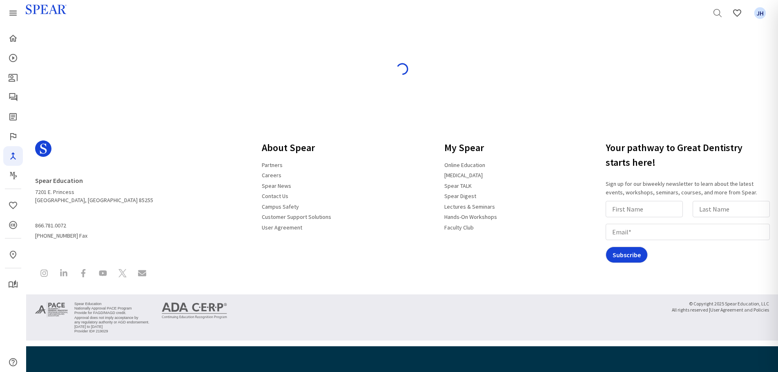 This screenshot has width=778, height=372. Describe the element at coordinates (13, 176) in the screenshot. I see `a: Masters Program` at that location.